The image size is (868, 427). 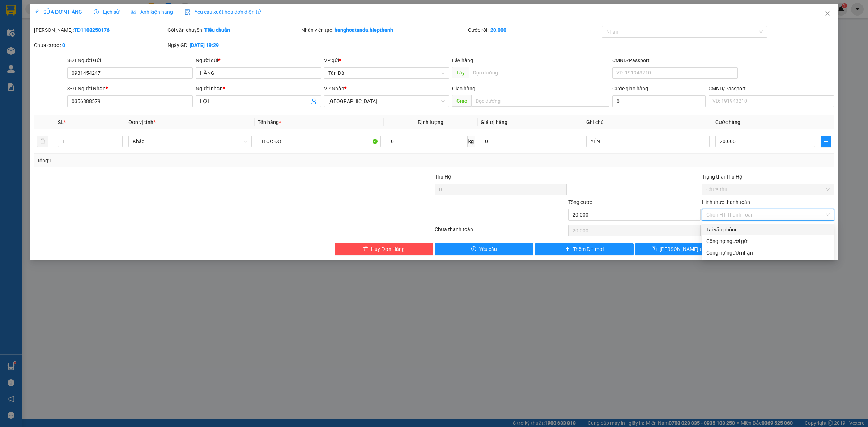 What do you see at coordinates (588, 249) in the screenshot?
I see `span: Thêm ĐH mới` at bounding box center [588, 249].